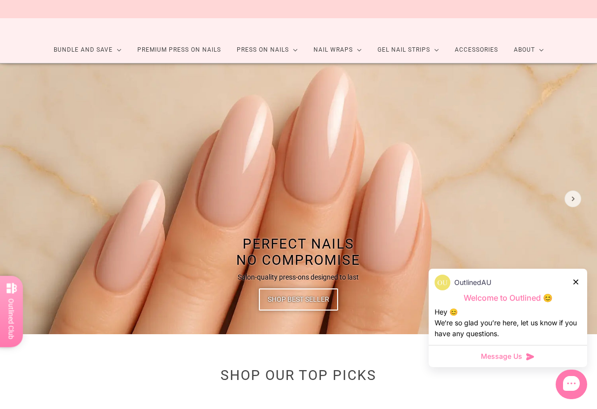 Image resolution: width=597 pixels, height=409 pixels. Describe the element at coordinates (298, 277) in the screenshot. I see `p: Salon-quality press-ons designed to last` at that location.